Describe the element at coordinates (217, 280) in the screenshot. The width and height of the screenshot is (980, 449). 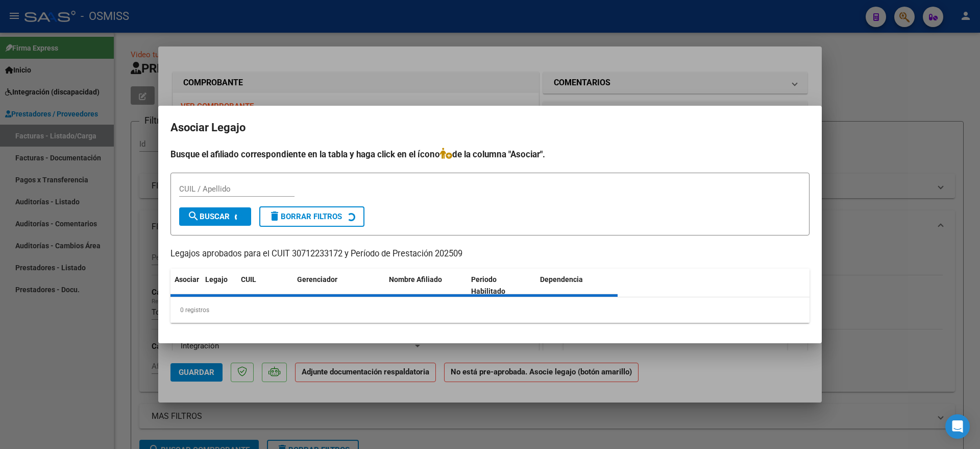
I see `span: Legajo` at that location.